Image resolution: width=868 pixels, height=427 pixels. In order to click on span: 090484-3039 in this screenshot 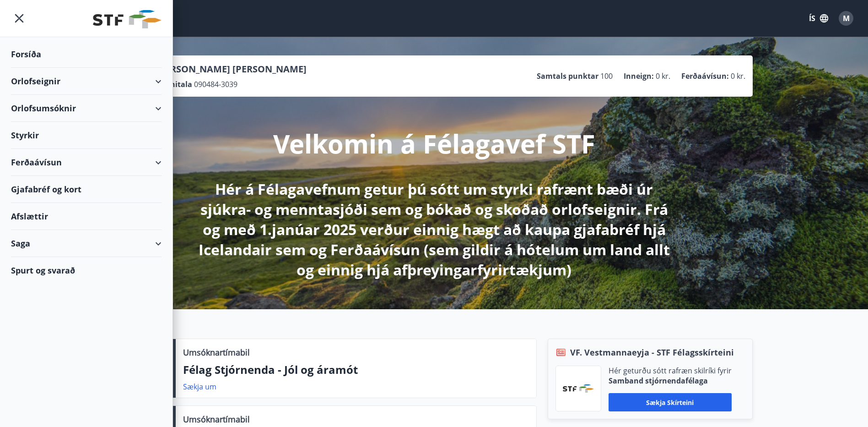, I will do `click(216, 85)`.